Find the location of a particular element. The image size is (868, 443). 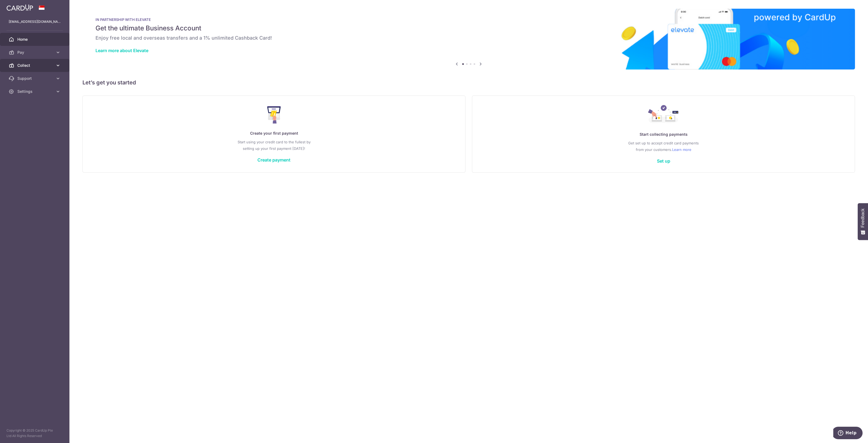

h6: Enjoy free local and overseas transfers and a 1% unlimited Cashback Card! is located at coordinates (469, 38).